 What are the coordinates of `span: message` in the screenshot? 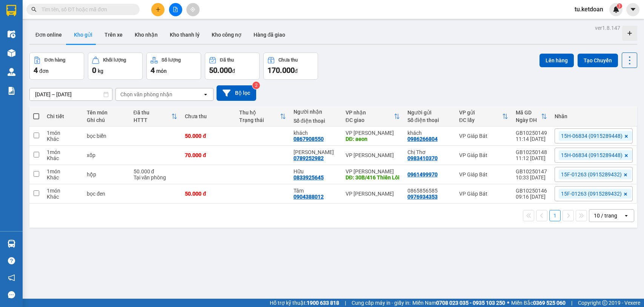 It's located at (11, 294).